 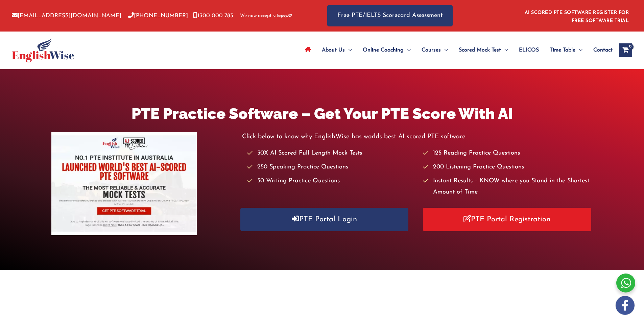 I want to click on a: AI SCORED PTE SOFTWARE REGISTER FOR FREE SOFTWARE TRIAL, so click(x=577, y=17).